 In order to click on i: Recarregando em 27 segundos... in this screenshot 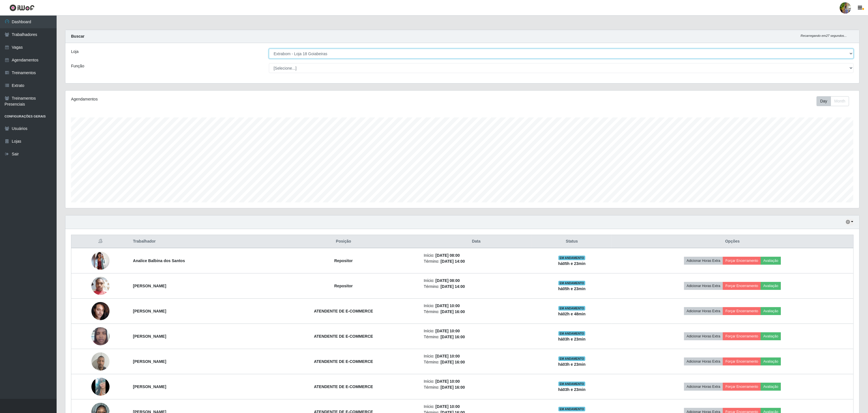, I will do `click(824, 36)`.